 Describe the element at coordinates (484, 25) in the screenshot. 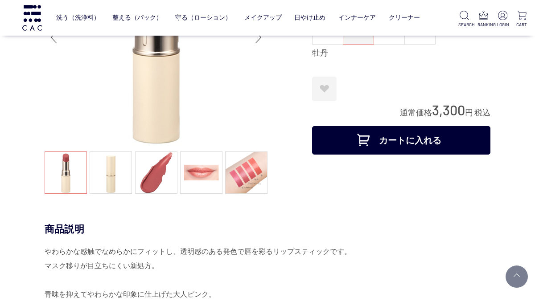

I see `p: RANKING` at that location.